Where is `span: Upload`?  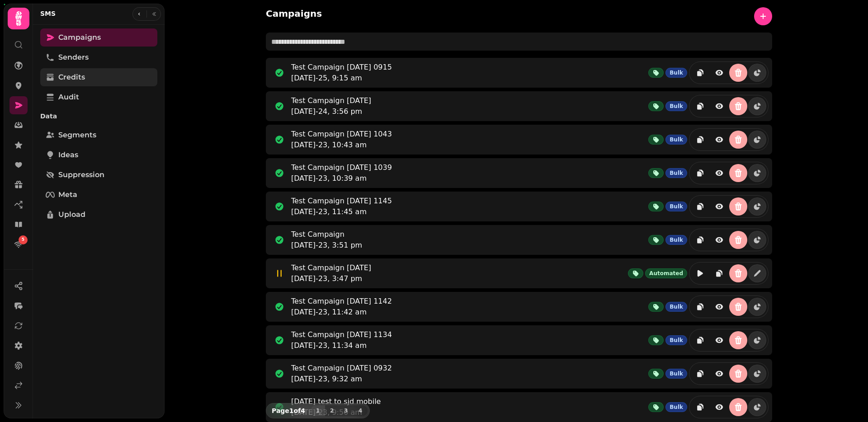 span: Upload is located at coordinates (72, 215).